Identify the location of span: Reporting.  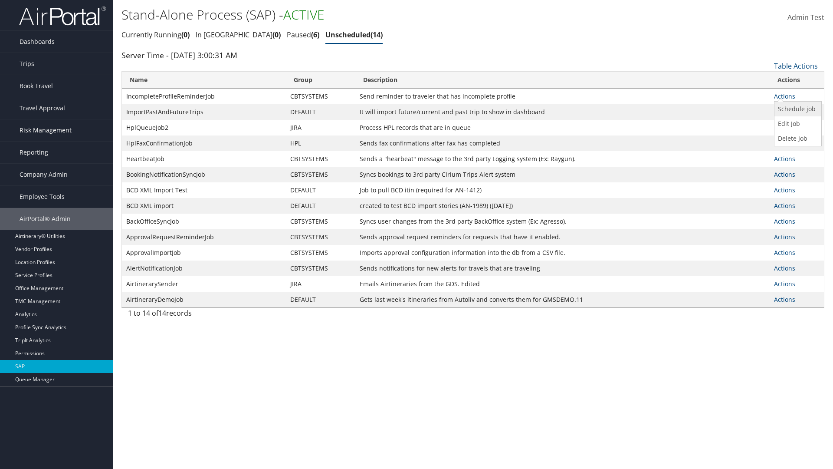
(34, 152).